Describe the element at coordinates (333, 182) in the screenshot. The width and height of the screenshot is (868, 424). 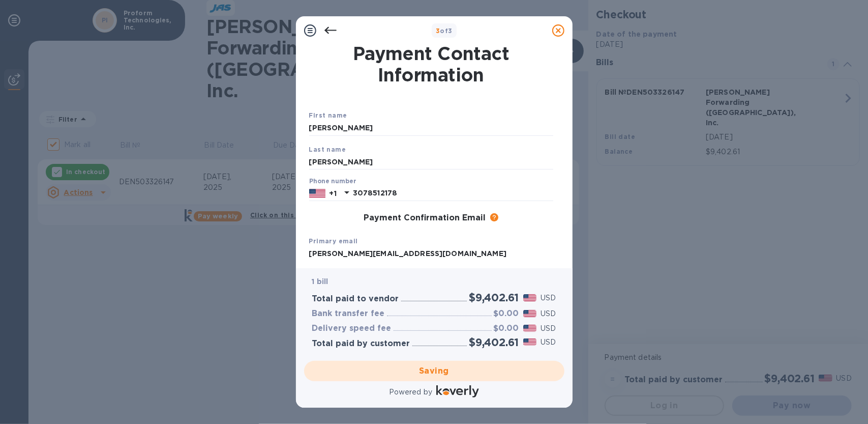
I see `label: Phone number` at that location.